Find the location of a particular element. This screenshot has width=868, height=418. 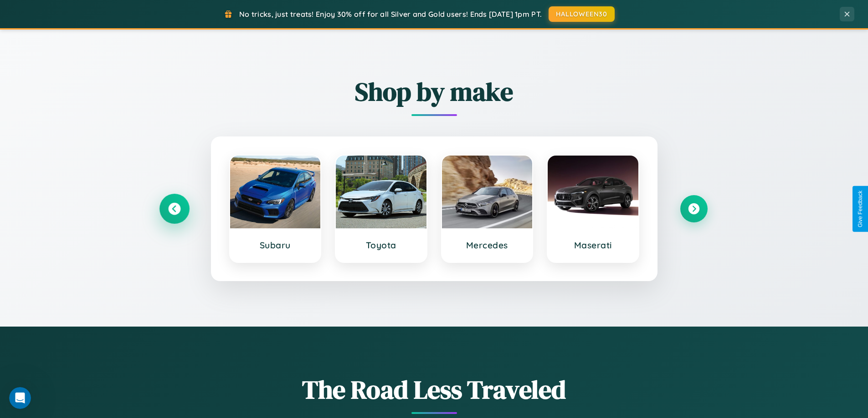

h1: The Road Less Traveled is located at coordinates (434, 389).